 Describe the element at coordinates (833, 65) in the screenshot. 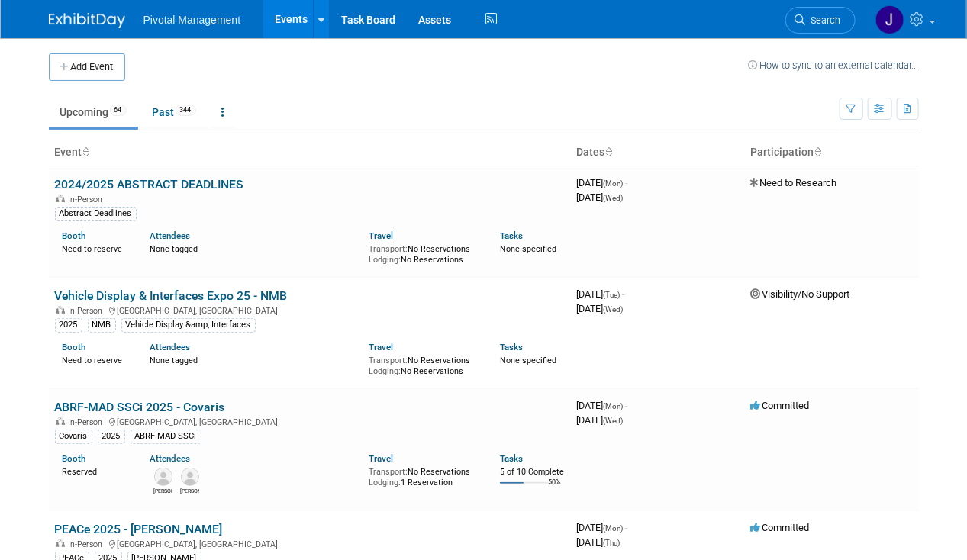

I see `a: How to sync to an external calendar...` at that location.